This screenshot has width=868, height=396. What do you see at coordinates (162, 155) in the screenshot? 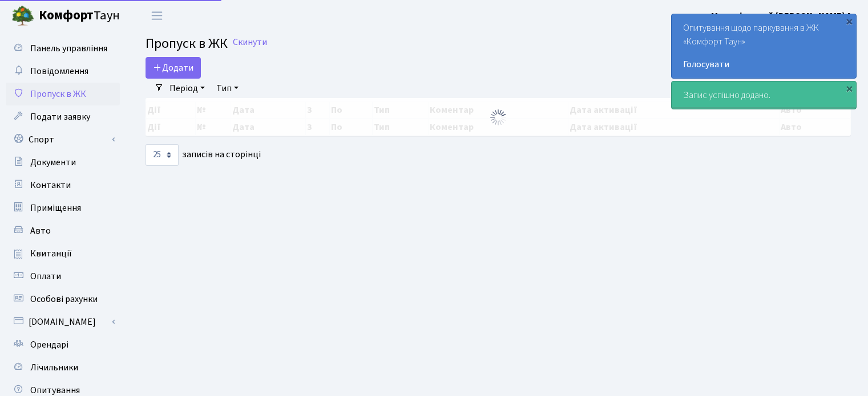
I see `select: записів на сторінці` at bounding box center [162, 155].